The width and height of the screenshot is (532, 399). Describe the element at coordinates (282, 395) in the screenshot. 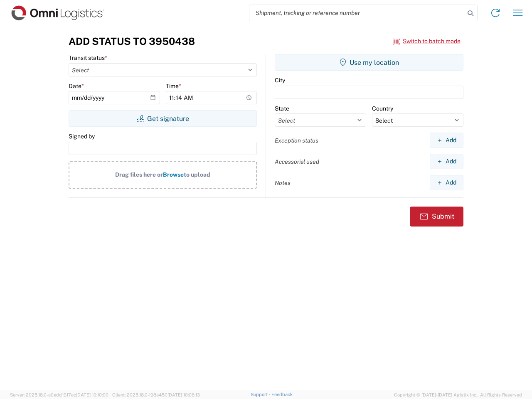

I see `a: Feedback` at that location.